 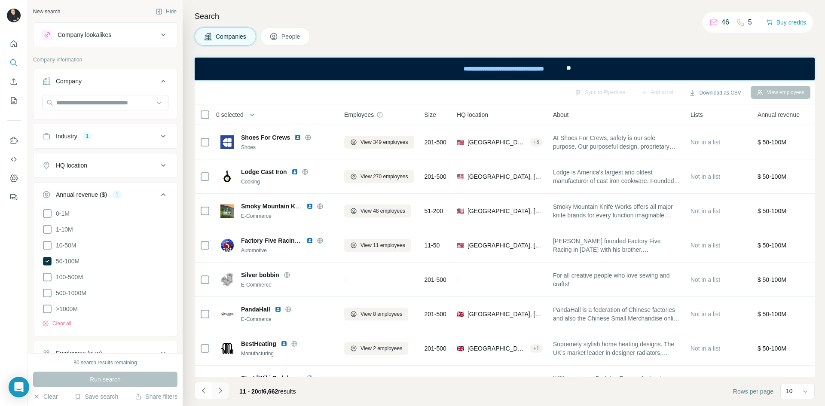 I want to click on button: Save search, so click(x=96, y=397).